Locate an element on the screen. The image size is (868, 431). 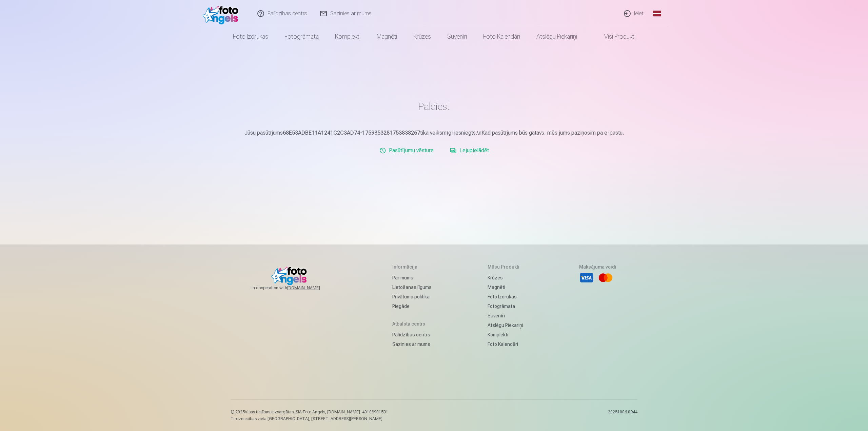
li: Visa is located at coordinates (586, 278).